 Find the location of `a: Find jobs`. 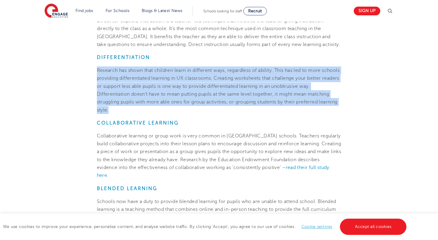

a: Find jobs is located at coordinates (84, 11).